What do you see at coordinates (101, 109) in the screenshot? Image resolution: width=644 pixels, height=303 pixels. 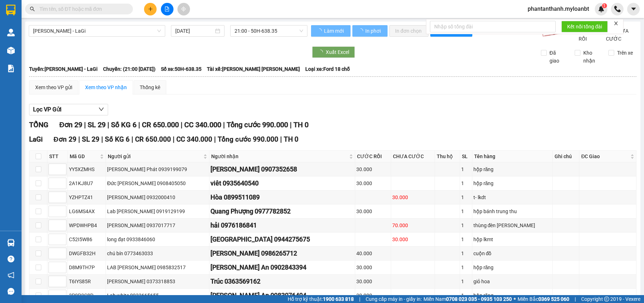 I see `span: down` at bounding box center [101, 109].